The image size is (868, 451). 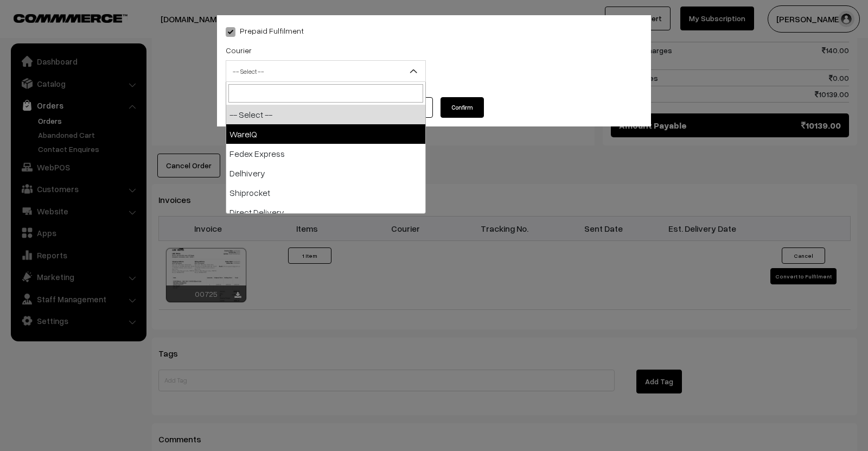 I want to click on label: Courier, so click(x=238, y=50).